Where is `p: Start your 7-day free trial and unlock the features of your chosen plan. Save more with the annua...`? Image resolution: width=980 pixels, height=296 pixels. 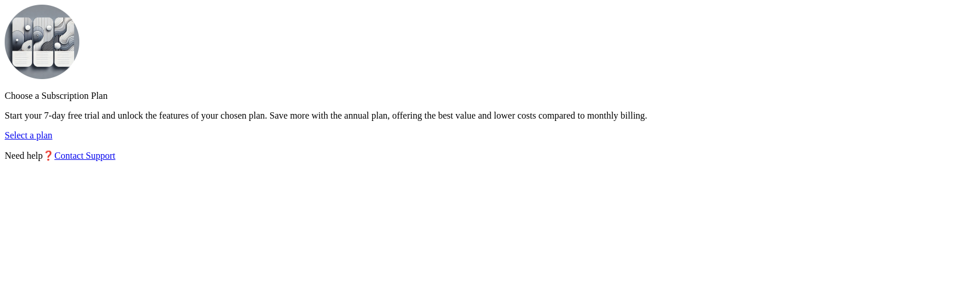
p: Start your 7-day free trial and unlock the features of your chosen plan. Save more with the annua... is located at coordinates (490, 116).